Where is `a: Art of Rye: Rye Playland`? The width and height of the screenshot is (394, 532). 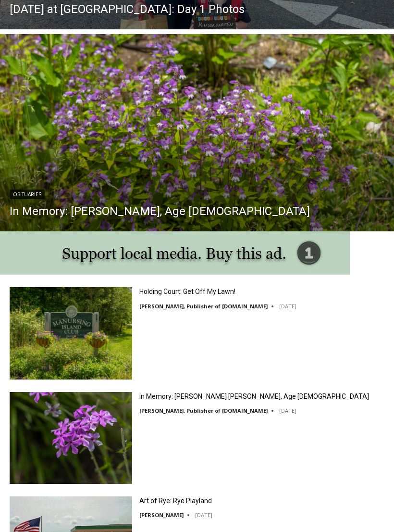 a: Art of Rye: Rye Playland is located at coordinates (176, 501).